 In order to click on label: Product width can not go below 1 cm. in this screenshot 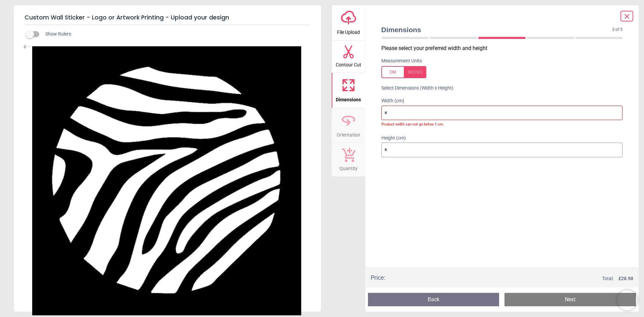, I will do `click(502, 124)`.